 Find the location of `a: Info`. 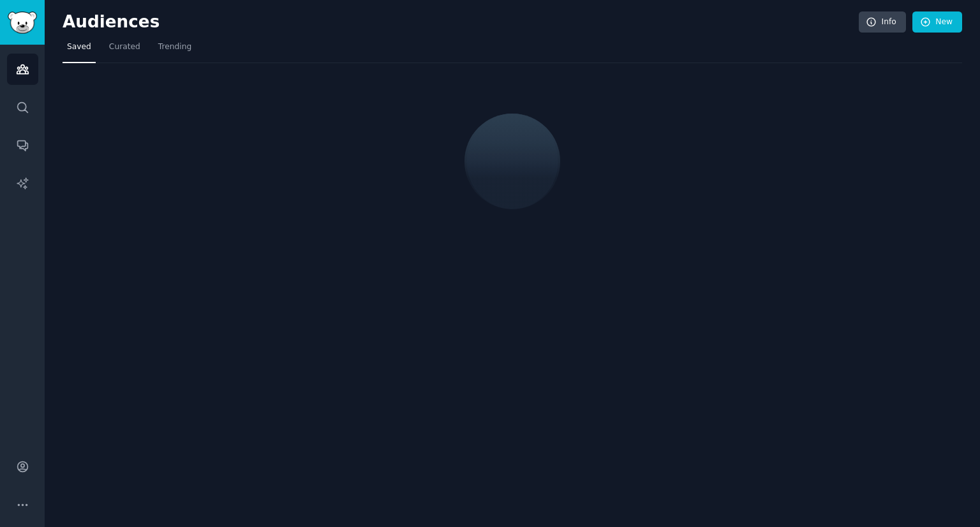

a: Info is located at coordinates (882, 23).